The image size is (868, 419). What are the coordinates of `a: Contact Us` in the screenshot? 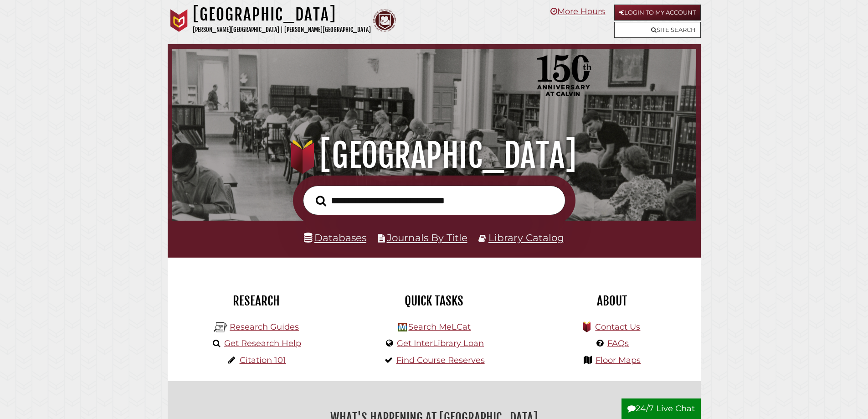 It's located at (617, 327).